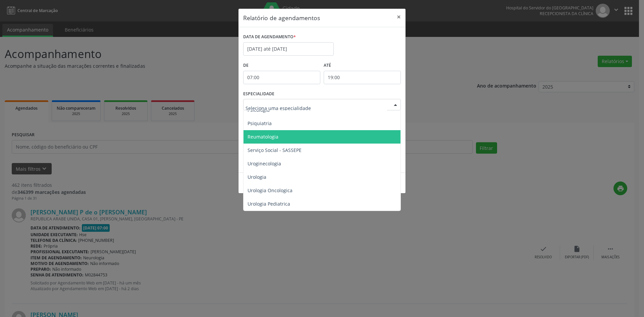 The width and height of the screenshot is (644, 317). I want to click on h5: Relatório de agendamentos, so click(282, 18).